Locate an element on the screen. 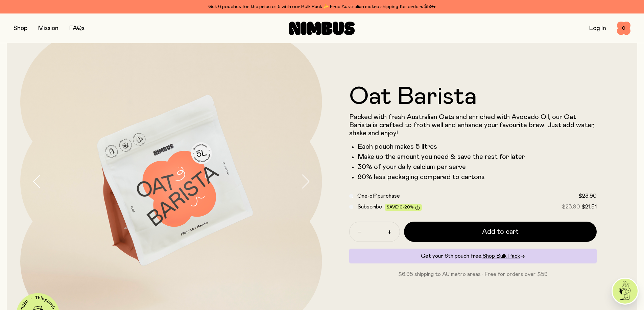  div: Get 6 pouches for the price of 5 with our Bulk Pack ✨ Free Australian metro shipping for orders $59+ is located at coordinates (322, 7).